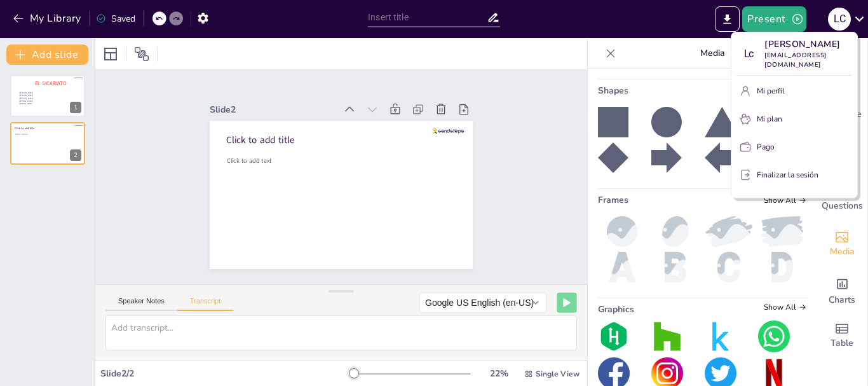 Image resolution: width=868 pixels, height=386 pixels. What do you see at coordinates (748, 53) in the screenshot?
I see `font: lc` at bounding box center [748, 53].